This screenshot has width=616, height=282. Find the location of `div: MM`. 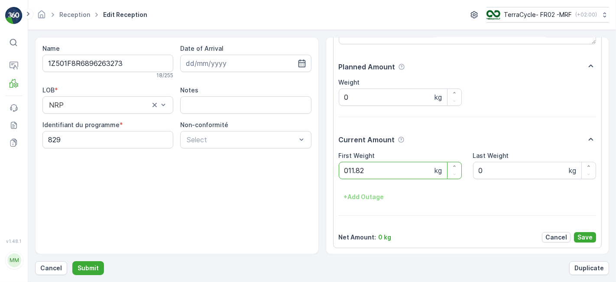

div: MM is located at coordinates (14, 260).